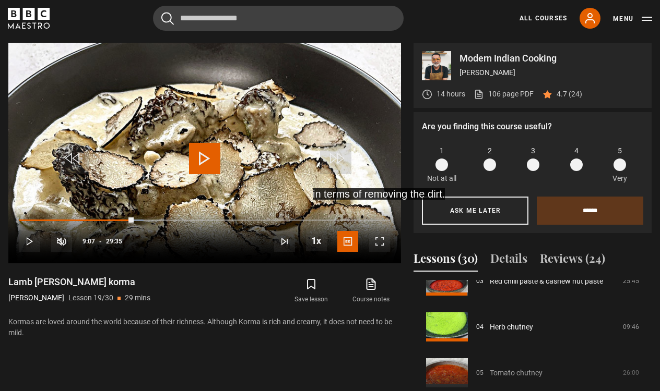  What do you see at coordinates (311, 291) in the screenshot?
I see `button: Save lesson` at bounding box center [311, 291].